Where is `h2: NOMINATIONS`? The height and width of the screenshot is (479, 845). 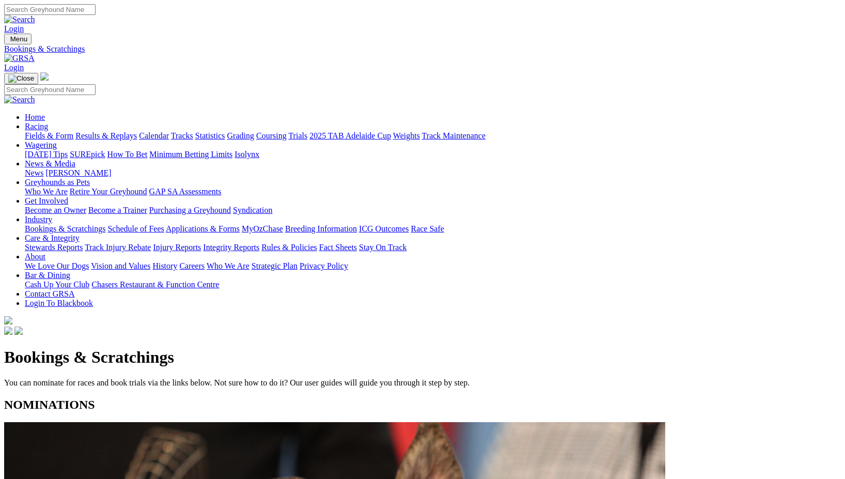 h2: NOMINATIONS is located at coordinates (423, 405).